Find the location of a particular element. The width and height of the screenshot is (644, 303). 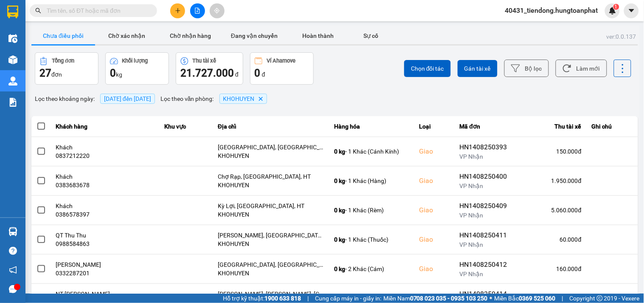

span: Lọc theo văn phòng : is located at coordinates (187, 99).